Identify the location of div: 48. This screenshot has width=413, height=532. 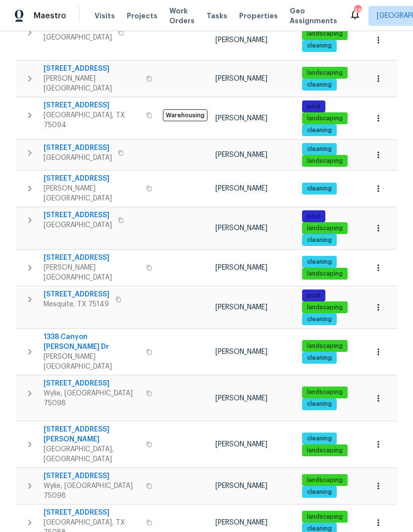
(358, 11).